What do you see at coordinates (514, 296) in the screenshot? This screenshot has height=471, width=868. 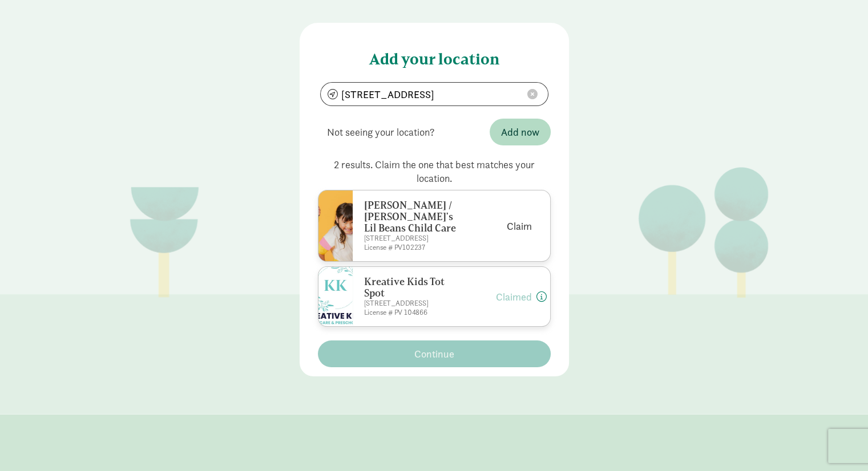 I see `button: Claimed` at bounding box center [514, 296].